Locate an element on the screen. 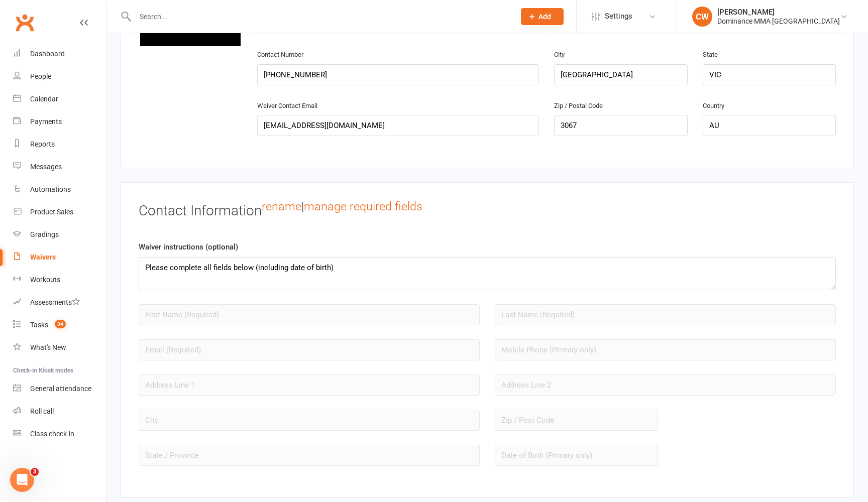 The height and width of the screenshot is (502, 868). a: Tasks 34 is located at coordinates (59, 325).